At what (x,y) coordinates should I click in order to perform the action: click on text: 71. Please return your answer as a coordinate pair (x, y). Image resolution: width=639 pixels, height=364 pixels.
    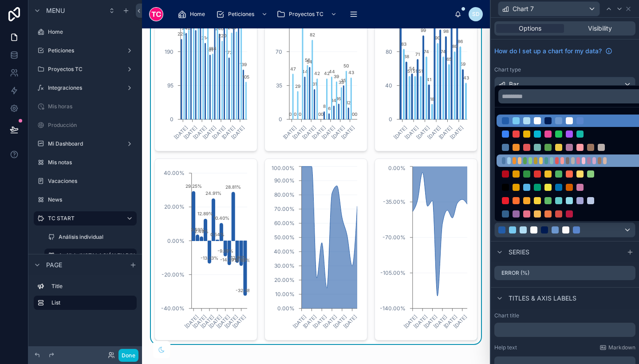
    Looking at the image, I should click on (418, 54).